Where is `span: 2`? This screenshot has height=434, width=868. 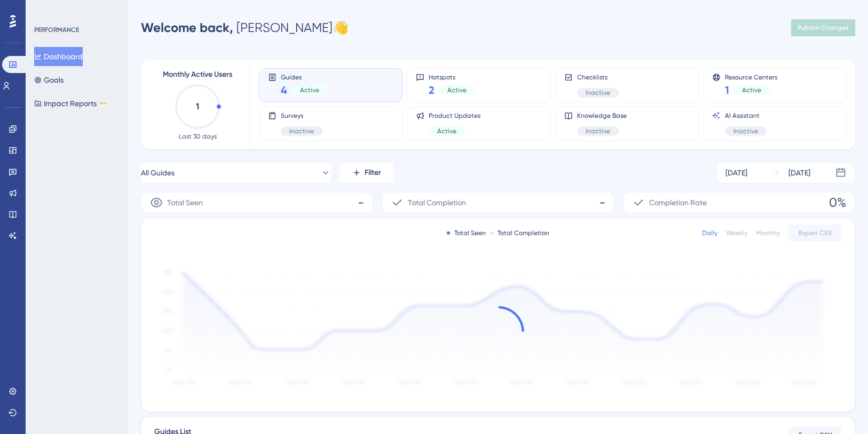
span: 2 is located at coordinates (431, 90).